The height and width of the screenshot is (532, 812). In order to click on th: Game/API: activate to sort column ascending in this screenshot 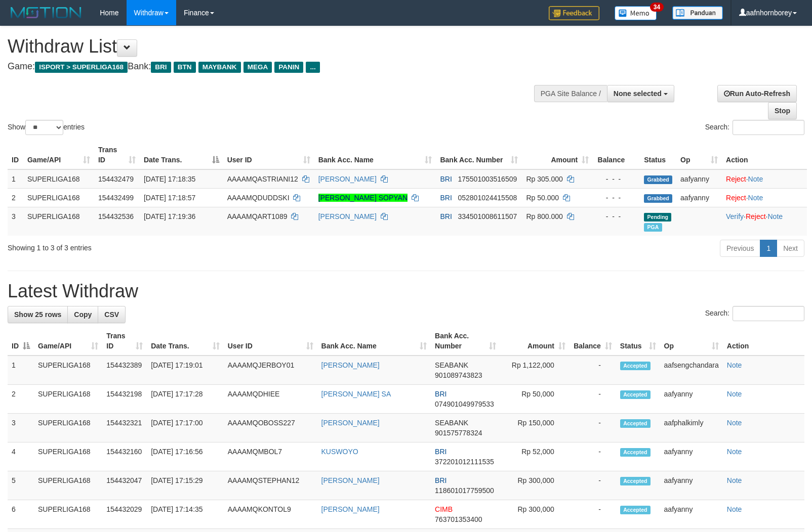, I will do `click(58, 155)`.